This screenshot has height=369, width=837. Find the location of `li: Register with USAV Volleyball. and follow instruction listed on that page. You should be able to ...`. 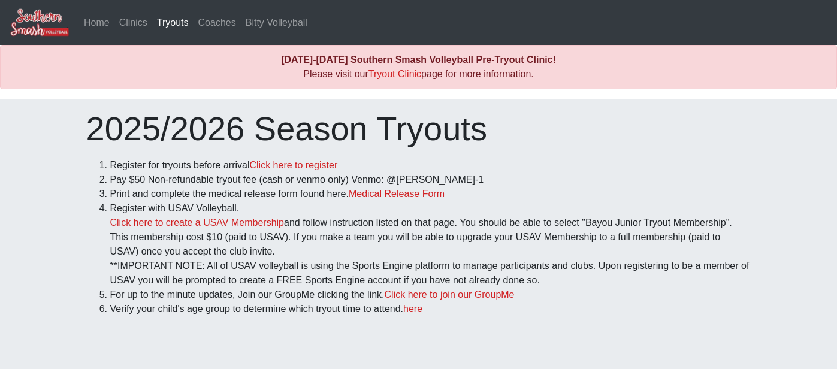

li: Register with USAV Volleyball. and follow instruction listed on that page. You should be able to ... is located at coordinates (431, 244).